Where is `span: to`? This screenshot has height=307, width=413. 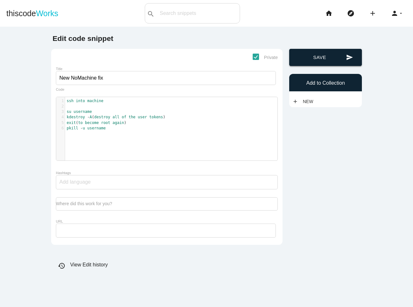
span: to is located at coordinates (80, 123).